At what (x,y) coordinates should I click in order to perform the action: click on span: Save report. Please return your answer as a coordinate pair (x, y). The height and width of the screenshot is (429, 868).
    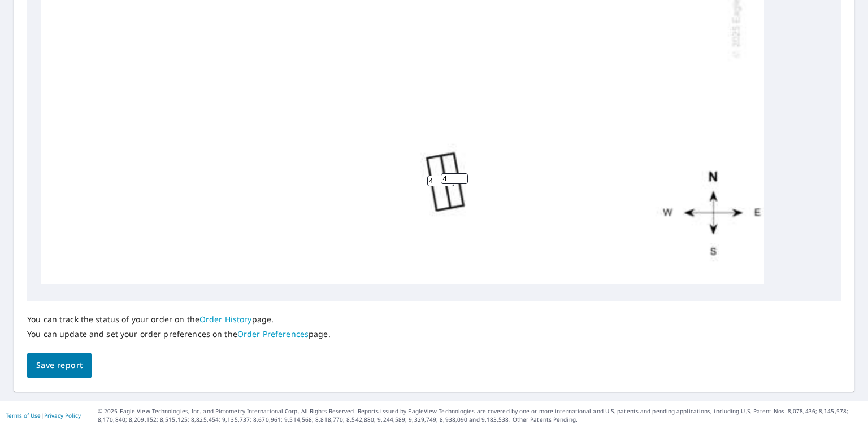
    Looking at the image, I should click on (60, 365).